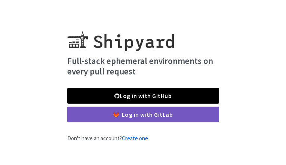  I want to click on a: Create one, so click(135, 138).